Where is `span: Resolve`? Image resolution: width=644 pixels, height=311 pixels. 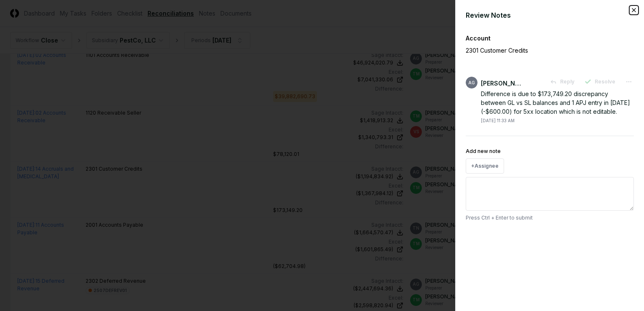
span: Resolve is located at coordinates (605, 82).